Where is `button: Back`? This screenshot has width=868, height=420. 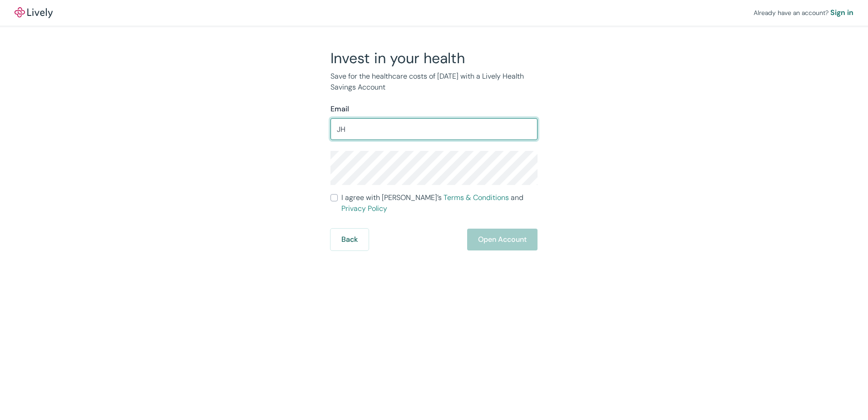
button: Back is located at coordinates (349, 240).